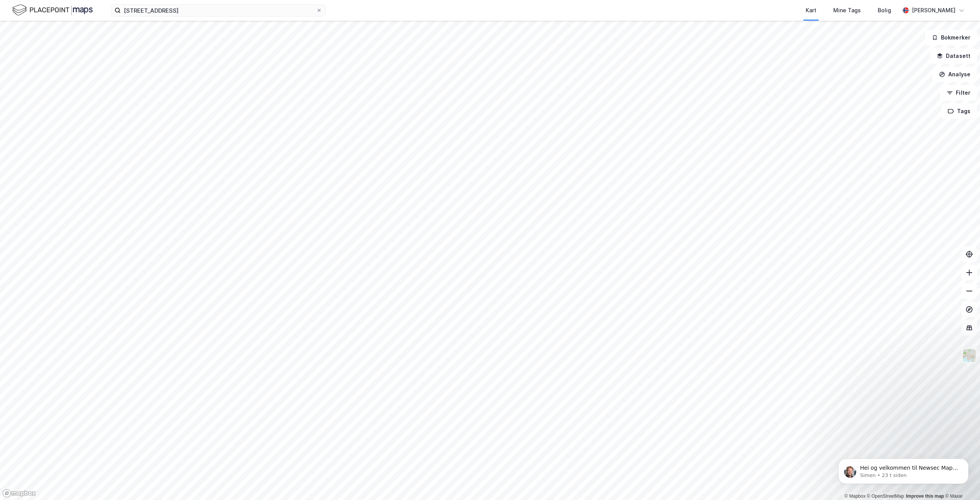 This screenshot has height=500, width=980. What do you see at coordinates (52, 10) in the screenshot?
I see `img: logo.f888ab2527a4732fd821a326f86c7f29.svg` at bounding box center [52, 10].